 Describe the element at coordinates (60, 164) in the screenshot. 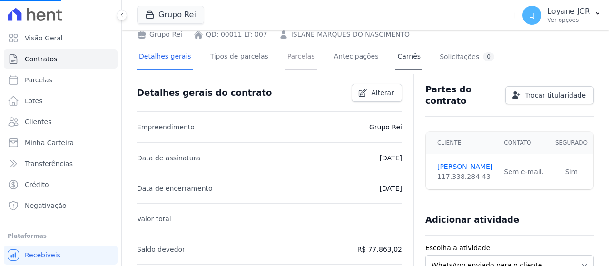

I see `a: Transferências` at that location.